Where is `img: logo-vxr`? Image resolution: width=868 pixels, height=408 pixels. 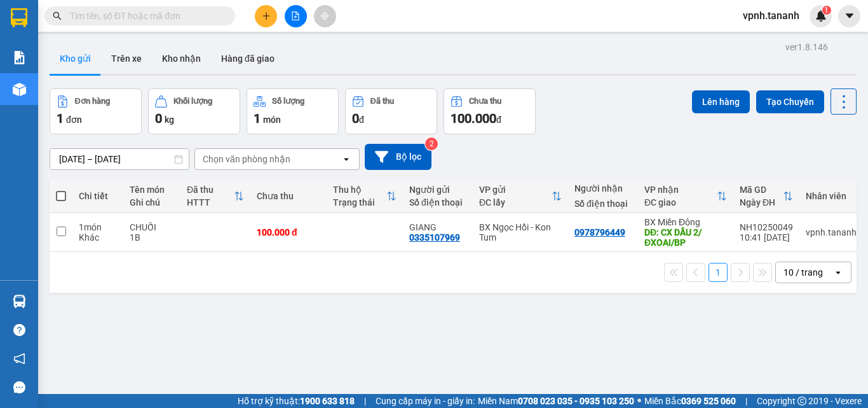
img: logo-vxr is located at coordinates (19, 18).